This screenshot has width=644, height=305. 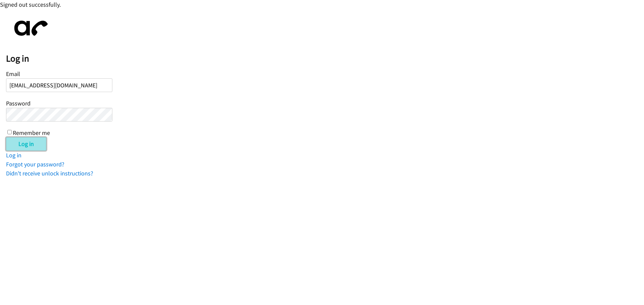 What do you see at coordinates (26, 144) in the screenshot?
I see `input: Log in` at bounding box center [26, 144].